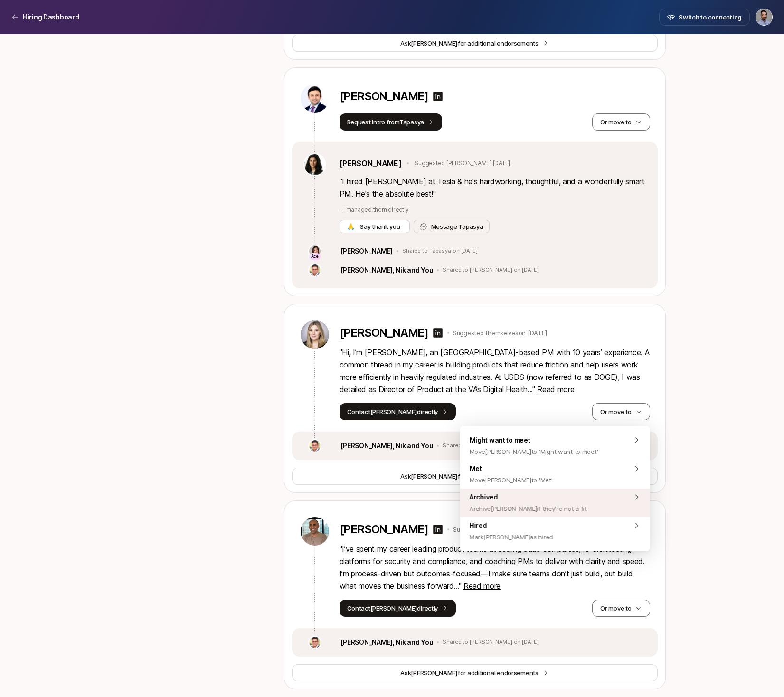 The width and height of the screenshot is (784, 697). What do you see at coordinates (534, 446) in the screenshot?
I see `span: Might want to meet` at bounding box center [534, 446].